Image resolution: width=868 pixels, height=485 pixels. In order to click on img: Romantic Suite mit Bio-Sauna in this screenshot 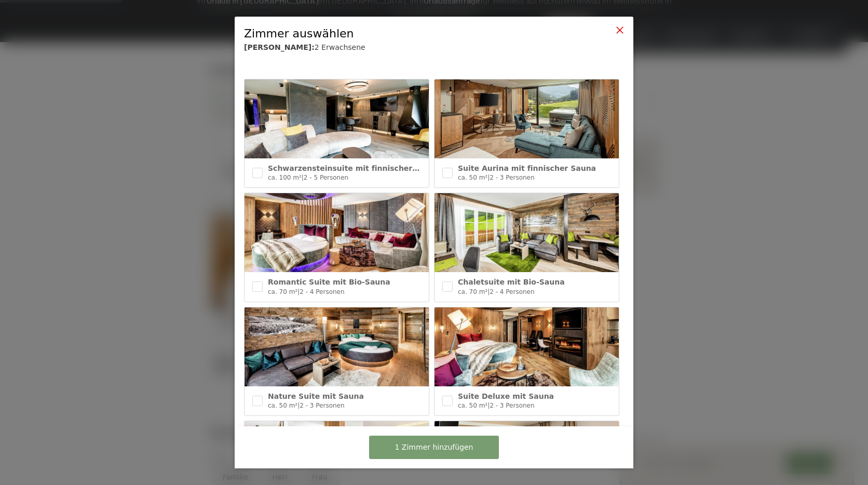, I will do `click(336, 233)`.